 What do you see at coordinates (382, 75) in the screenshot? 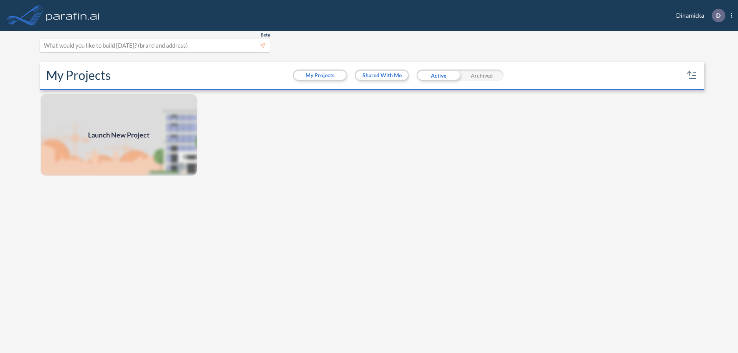
I see `button: Shared With Me` at bounding box center [382, 75].